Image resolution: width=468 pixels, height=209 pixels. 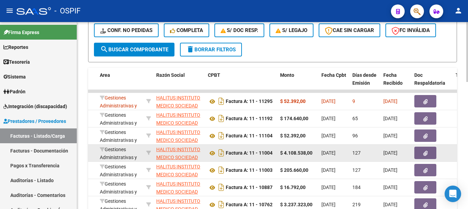 What do you see at coordinates (350, 30) in the screenshot?
I see `span: CAE SIN CARGAR` at bounding box center [350, 30].